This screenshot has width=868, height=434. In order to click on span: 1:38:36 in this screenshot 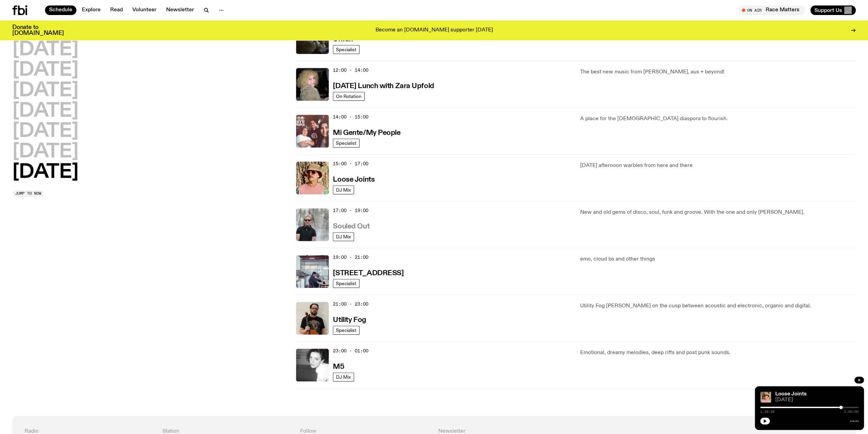, I will do `click(768, 411)`.